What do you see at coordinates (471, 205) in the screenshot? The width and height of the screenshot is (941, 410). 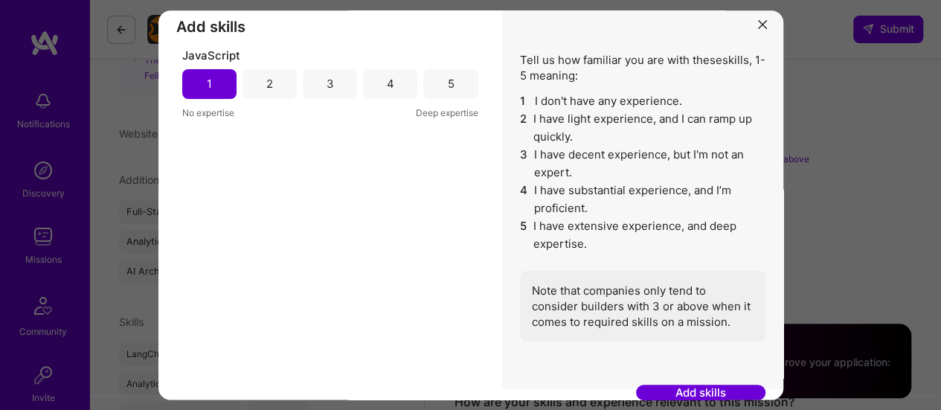 I see `div: modal` at bounding box center [471, 205].